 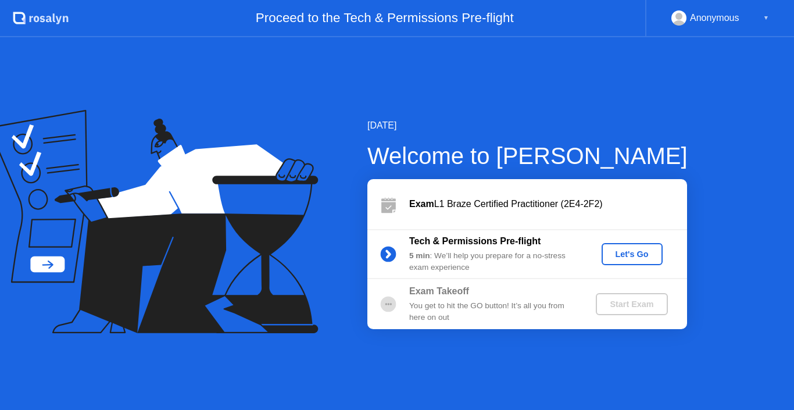 I want to click on b: Exam Takeoff, so click(x=439, y=291).